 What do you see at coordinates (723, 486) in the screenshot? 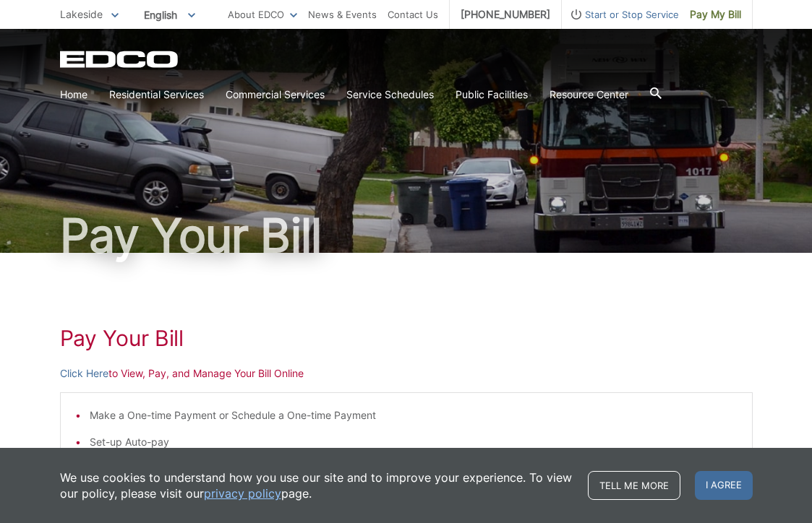
I see `span: I agree` at bounding box center [723, 486].